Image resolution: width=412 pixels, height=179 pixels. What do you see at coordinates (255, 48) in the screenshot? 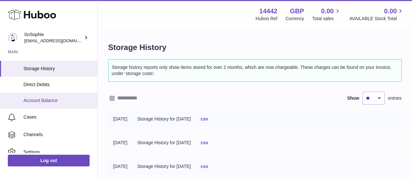
I see `h1: Storage History` at bounding box center [255, 48].